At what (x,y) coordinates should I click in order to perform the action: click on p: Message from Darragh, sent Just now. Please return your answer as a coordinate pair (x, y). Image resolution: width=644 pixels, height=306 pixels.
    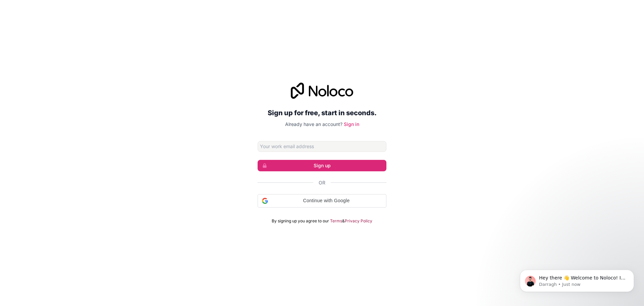
    Looking at the image, I should click on (73, 29).